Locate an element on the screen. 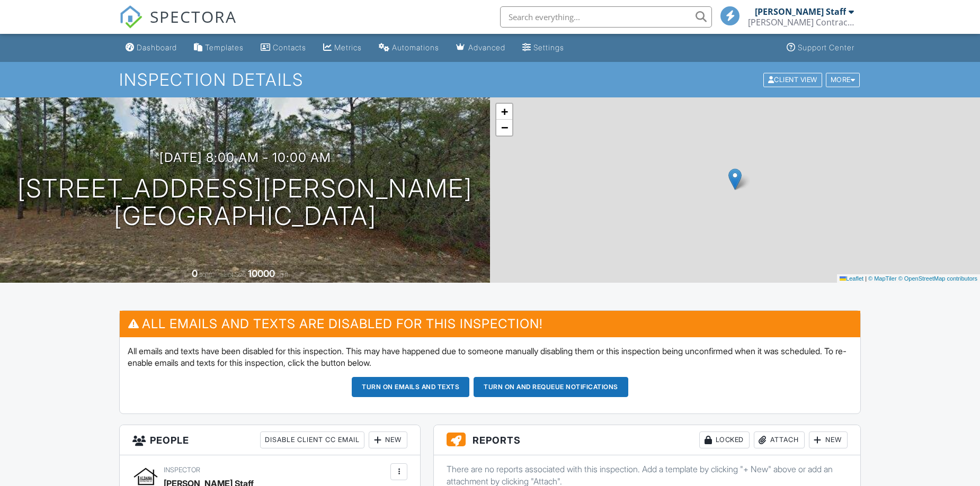  a: Dashboard is located at coordinates (151, 48).